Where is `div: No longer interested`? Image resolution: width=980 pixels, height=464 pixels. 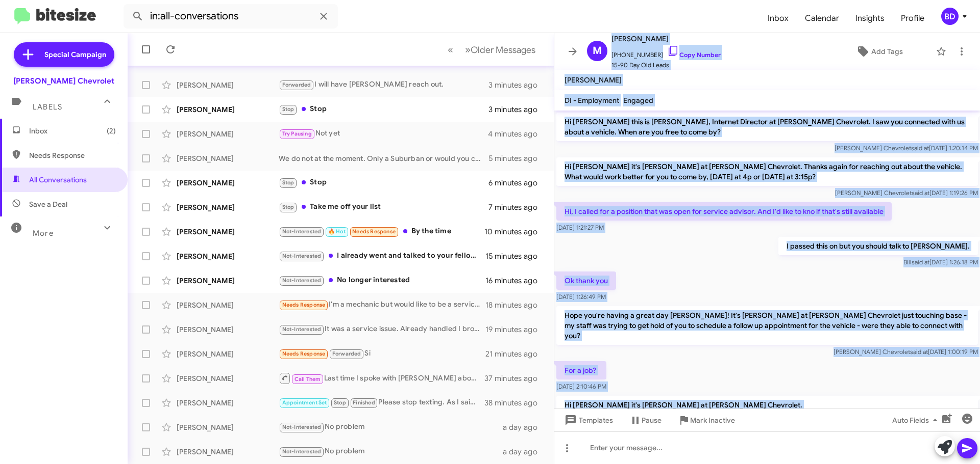 div: No longer interested is located at coordinates (382, 280).